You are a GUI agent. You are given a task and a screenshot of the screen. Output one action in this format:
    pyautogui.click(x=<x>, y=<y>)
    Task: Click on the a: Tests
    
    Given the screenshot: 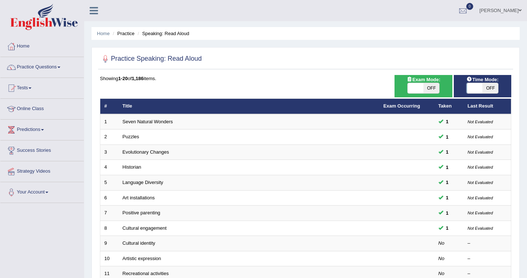 What is the action you would take?
    pyautogui.click(x=42, y=87)
    